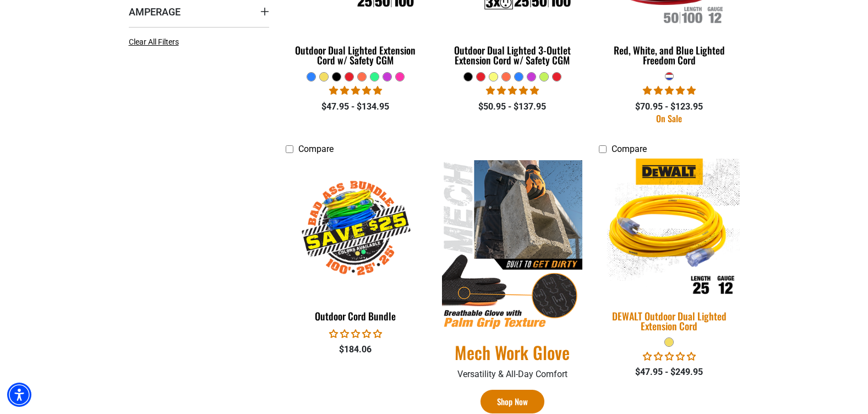 The height and width of the screenshot is (414, 868). I want to click on span: Clear All Filters, so click(154, 42).